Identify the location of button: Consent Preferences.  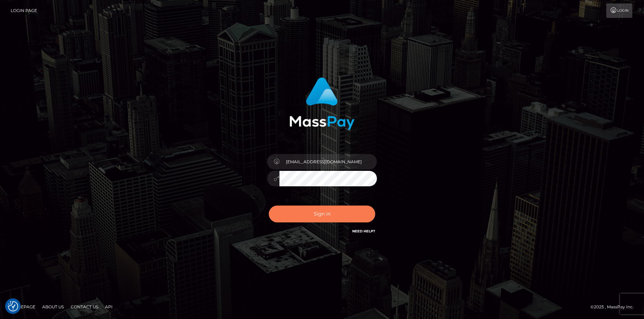
(13, 306).